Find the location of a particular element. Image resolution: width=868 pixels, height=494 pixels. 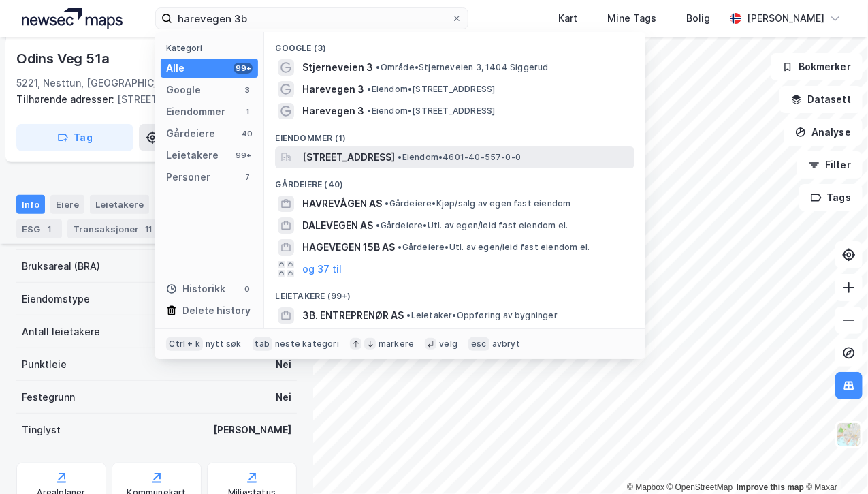

div: Kart is located at coordinates (568, 19).